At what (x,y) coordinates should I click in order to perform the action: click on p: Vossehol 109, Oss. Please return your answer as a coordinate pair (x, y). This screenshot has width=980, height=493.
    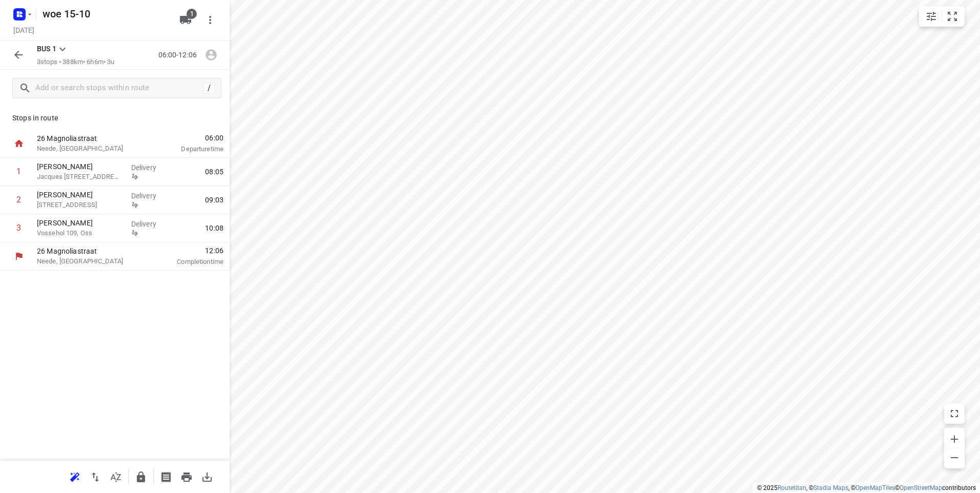
    Looking at the image, I should click on (80, 233).